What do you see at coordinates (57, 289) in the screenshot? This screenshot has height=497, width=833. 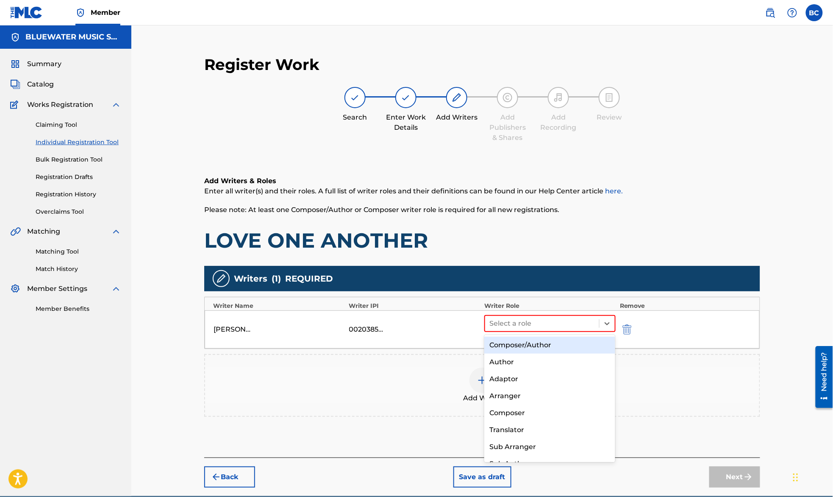 I see `span: Member Settings` at bounding box center [57, 289].